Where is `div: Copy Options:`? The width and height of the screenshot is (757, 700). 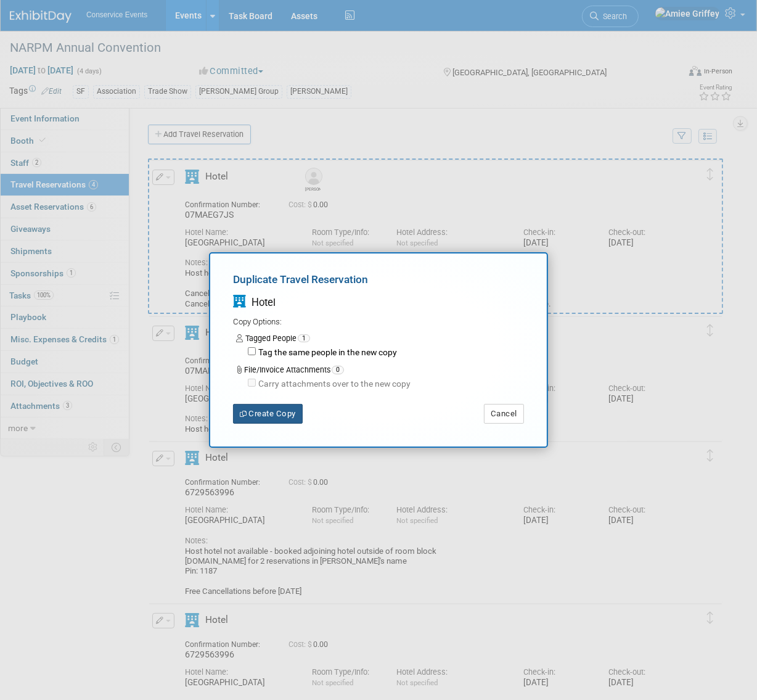 div: Copy Options: is located at coordinates (379, 322).